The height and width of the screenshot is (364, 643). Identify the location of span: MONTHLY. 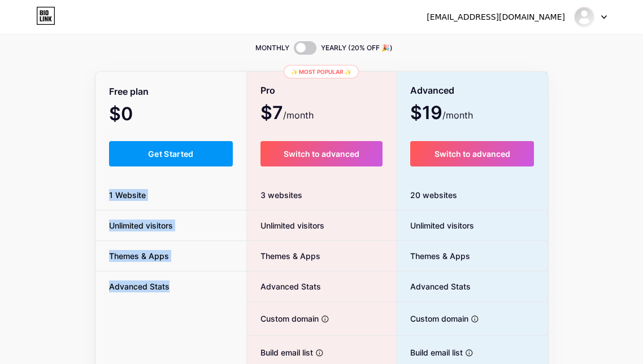
(272, 48).